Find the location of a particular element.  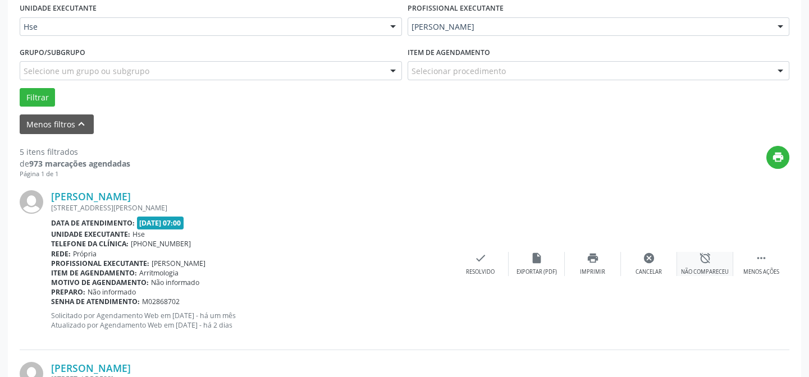

div: Cancelar is located at coordinates (649, 272).